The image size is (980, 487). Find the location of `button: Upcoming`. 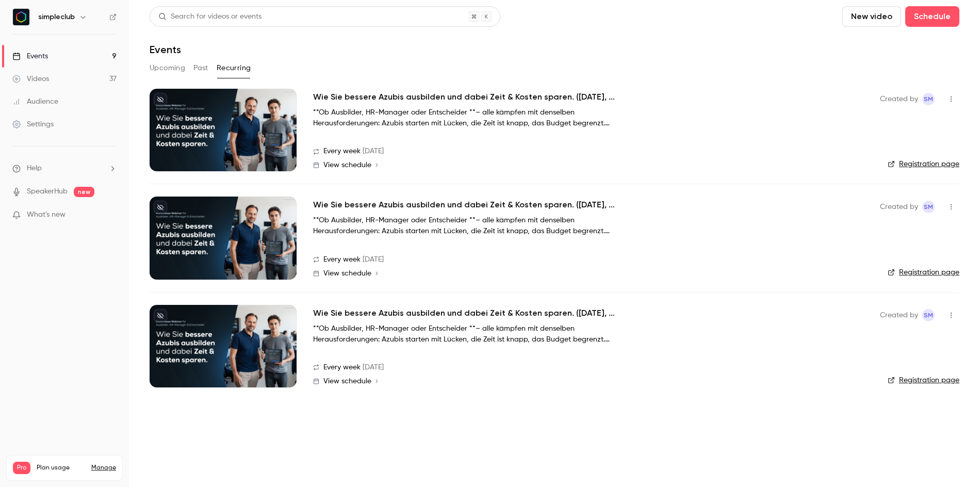

button: Upcoming is located at coordinates (167, 68).